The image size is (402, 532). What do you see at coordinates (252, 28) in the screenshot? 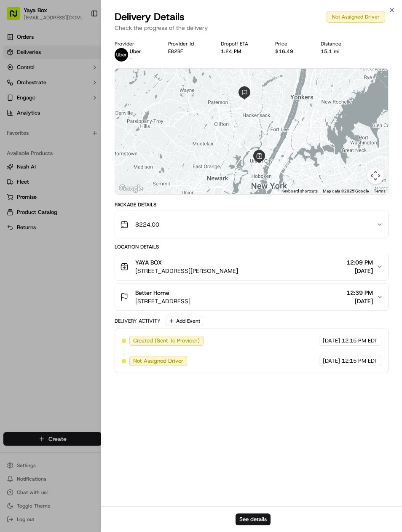
I see `p: Check the progress of the delivery` at bounding box center [252, 28].